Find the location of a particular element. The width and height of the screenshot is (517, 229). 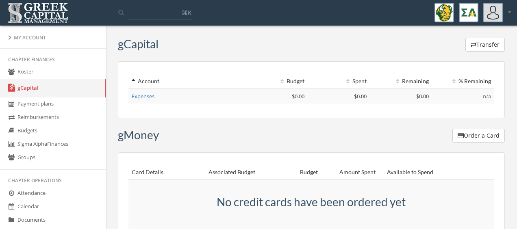

div: My Account is located at coordinates (53, 37).